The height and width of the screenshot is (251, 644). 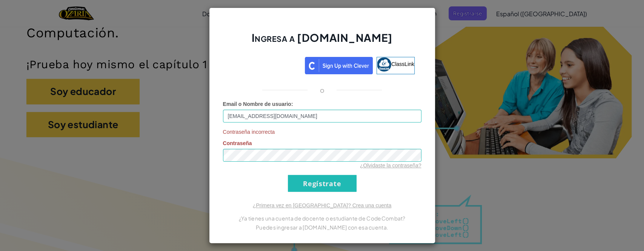 What do you see at coordinates (339, 66) in the screenshot?
I see `img: clever_sso_button@2x.png` at bounding box center [339, 66].